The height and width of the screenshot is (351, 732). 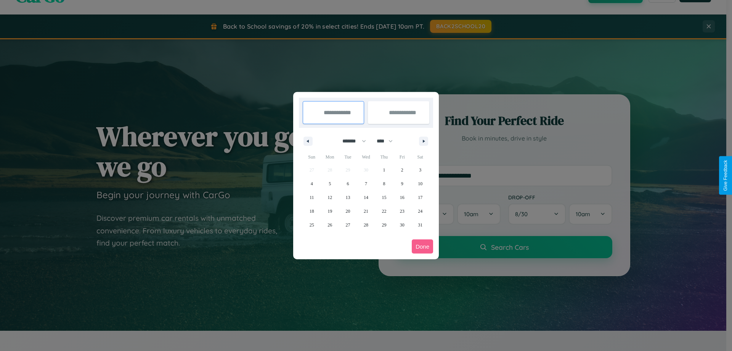 What do you see at coordinates (384, 157) in the screenshot?
I see `span: Thu` at bounding box center [384, 157].